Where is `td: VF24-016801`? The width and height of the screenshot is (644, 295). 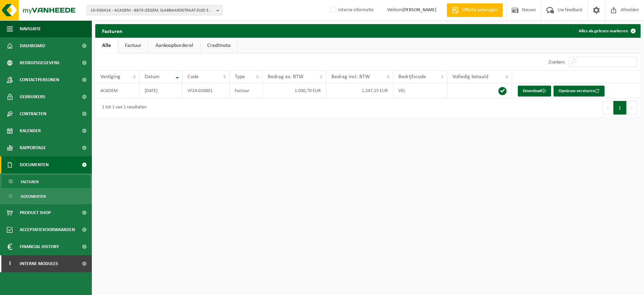
td: VF24-016801 is located at coordinates (206, 90).